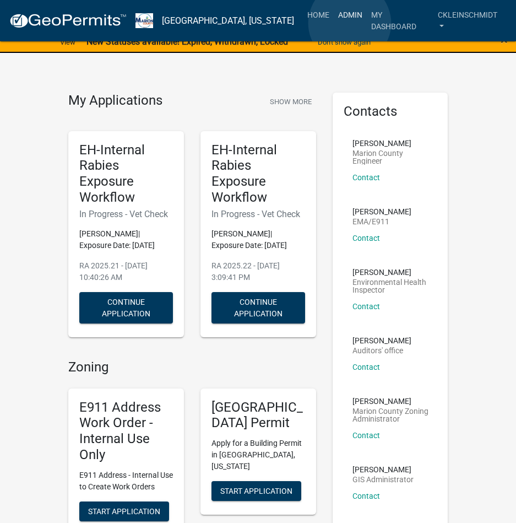 The image size is (516, 523). What do you see at coordinates (126, 431) in the screenshot?
I see `h5: E911 Address Work Order - Internal Use Only` at bounding box center [126, 431].